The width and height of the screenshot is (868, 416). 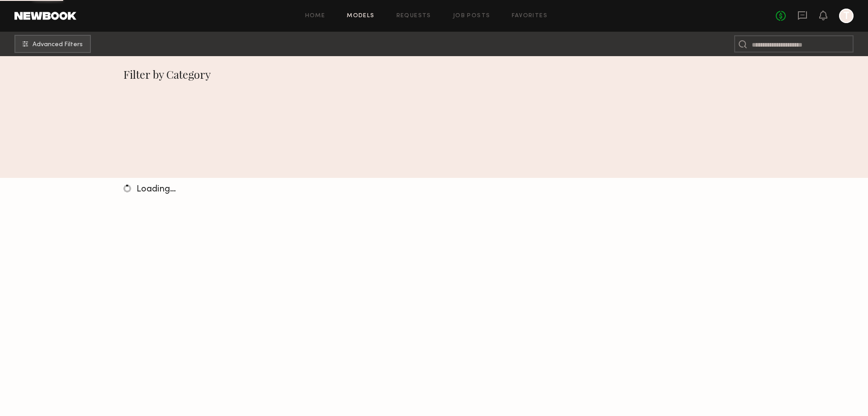 What do you see at coordinates (413, 16) in the screenshot?
I see `a: Requests` at bounding box center [413, 16].